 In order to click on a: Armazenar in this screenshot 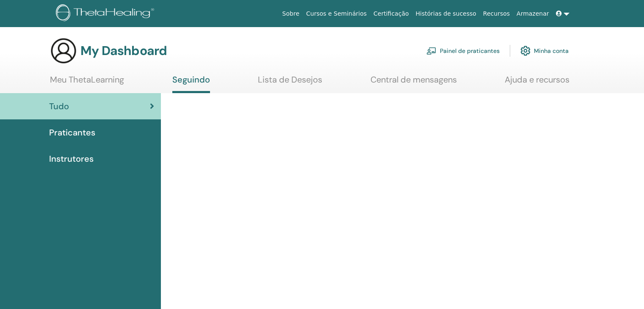, I will do `click(533, 14)`.